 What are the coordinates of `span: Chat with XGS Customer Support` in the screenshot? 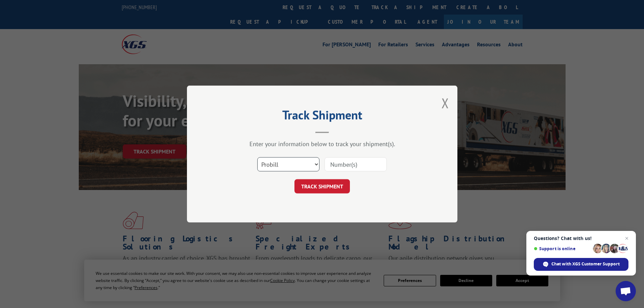 It's located at (586, 264).